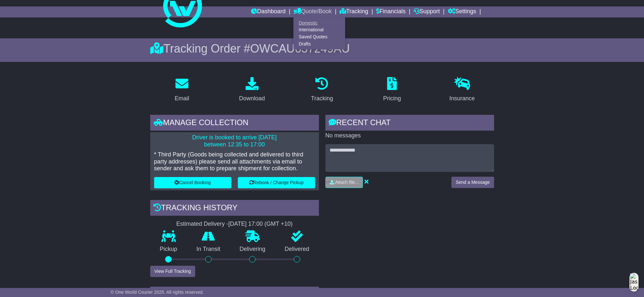 The width and height of the screenshot is (644, 297). Describe the element at coordinates (208, 249) in the screenshot. I see `p: In Transit` at that location.